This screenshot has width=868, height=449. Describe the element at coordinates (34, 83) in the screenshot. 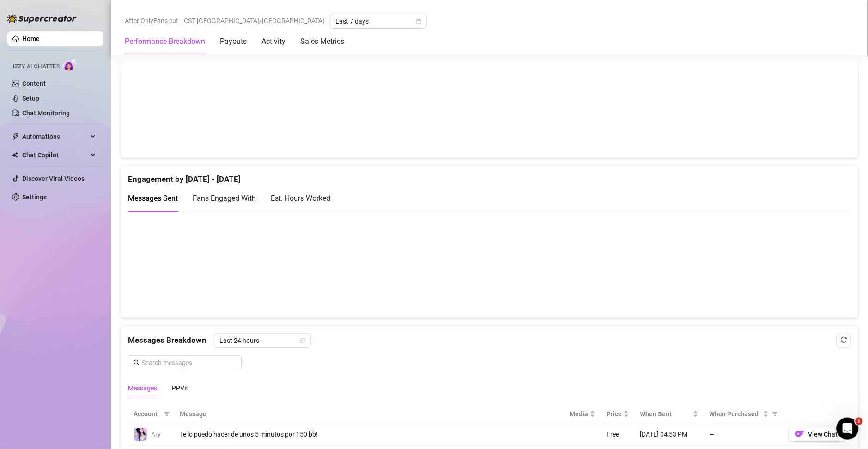

I see `a: Content` at that location.